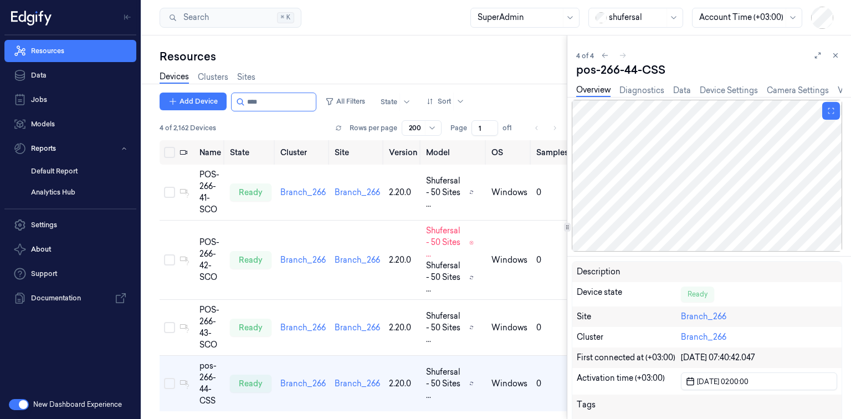  What do you see at coordinates (629, 357) in the screenshot?
I see `div: First connected at (+03:00)` at bounding box center [629, 357].